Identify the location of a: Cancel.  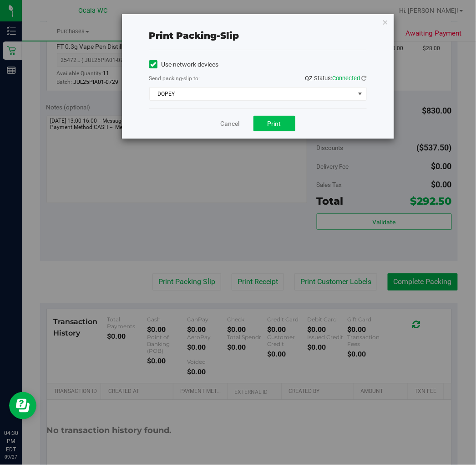
(230, 123).